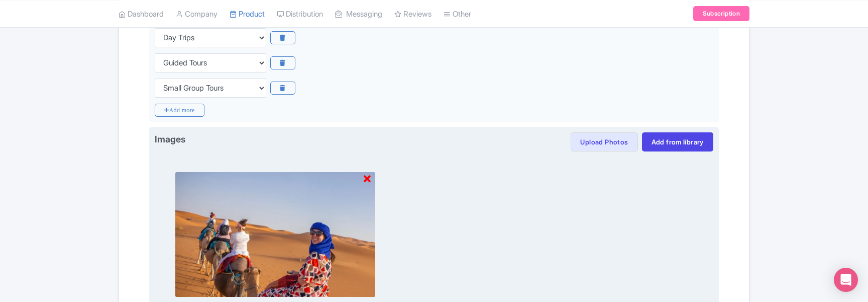 This screenshot has width=868, height=302. I want to click on img: mmrd19znzcht8fqqqhbx.webp, so click(276, 235).